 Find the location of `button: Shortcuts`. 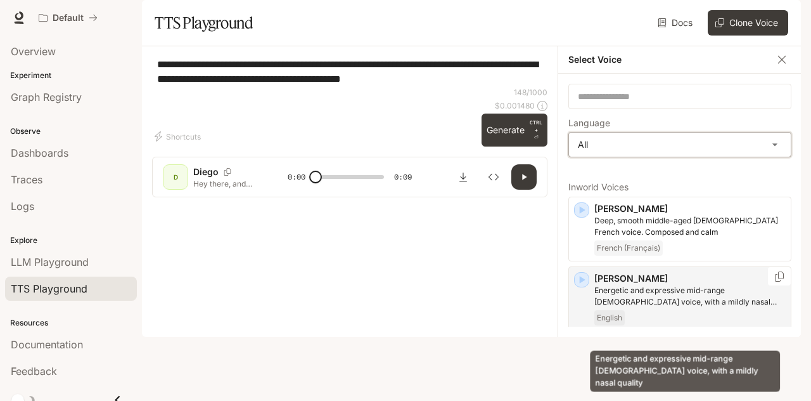

button: Shortcuts is located at coordinates (179, 136).